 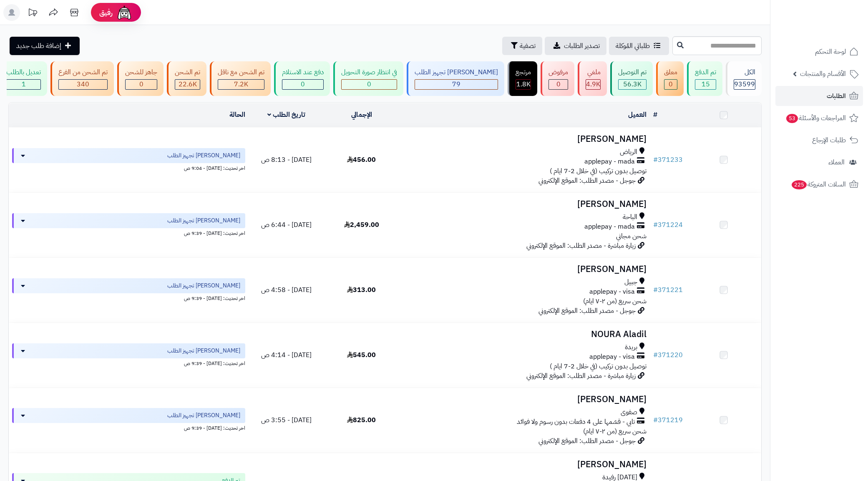 What do you see at coordinates (361, 225) in the screenshot?
I see `span: 2,459.00` at bounding box center [361, 225].